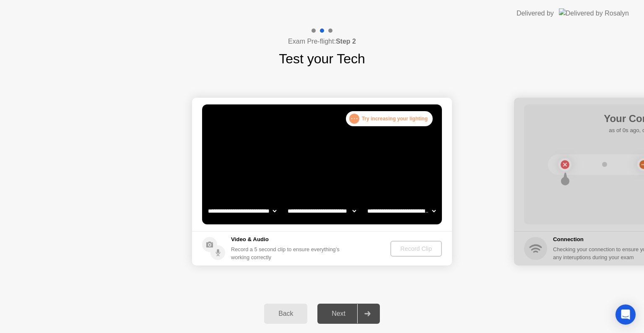 This screenshot has width=644, height=333. What do you see at coordinates (338, 314) in the screenshot?
I see `div: Next` at bounding box center [338, 314].